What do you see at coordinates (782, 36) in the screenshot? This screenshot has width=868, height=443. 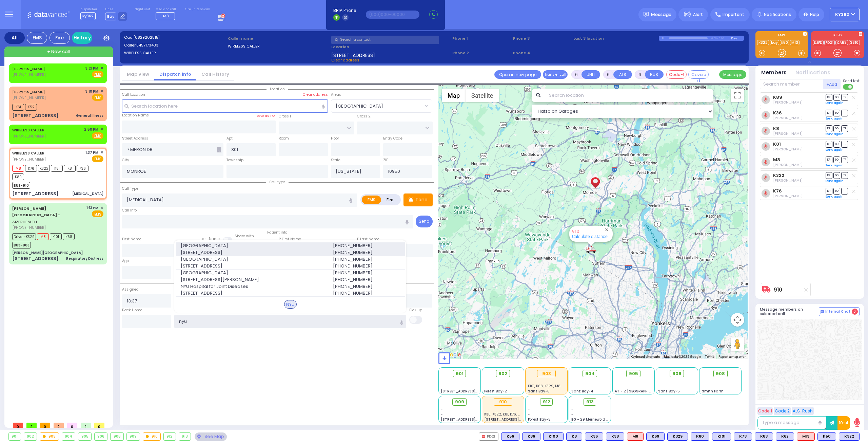 I see `label: EMS` at bounding box center [782, 36].